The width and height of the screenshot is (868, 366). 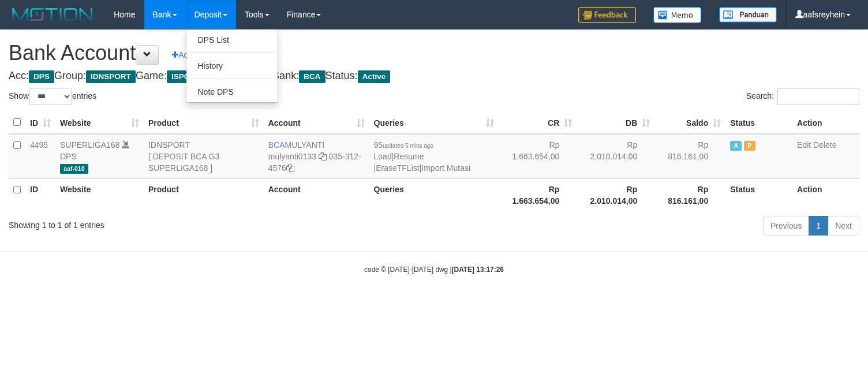 I want to click on td: DPS, so click(x=99, y=156).